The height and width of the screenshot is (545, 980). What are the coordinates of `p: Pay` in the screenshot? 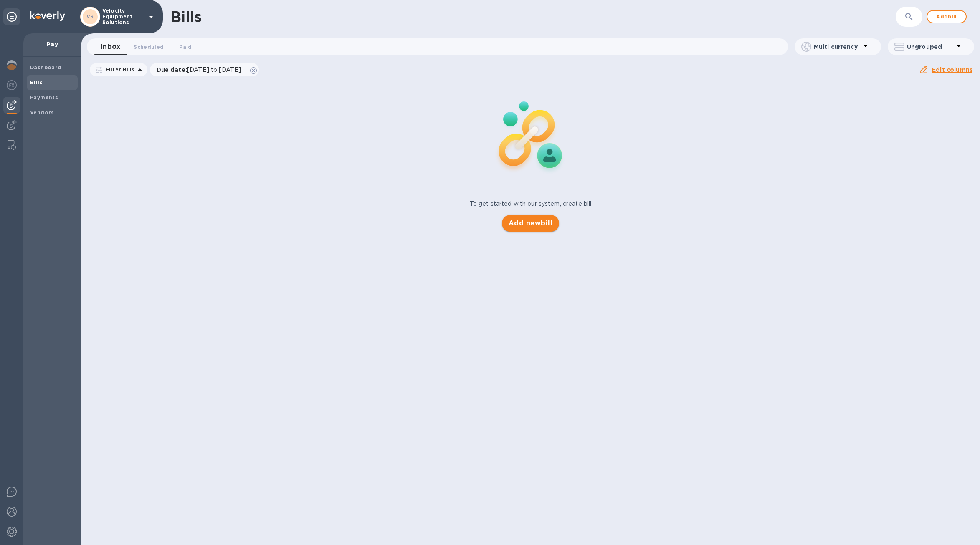 It's located at (52, 44).